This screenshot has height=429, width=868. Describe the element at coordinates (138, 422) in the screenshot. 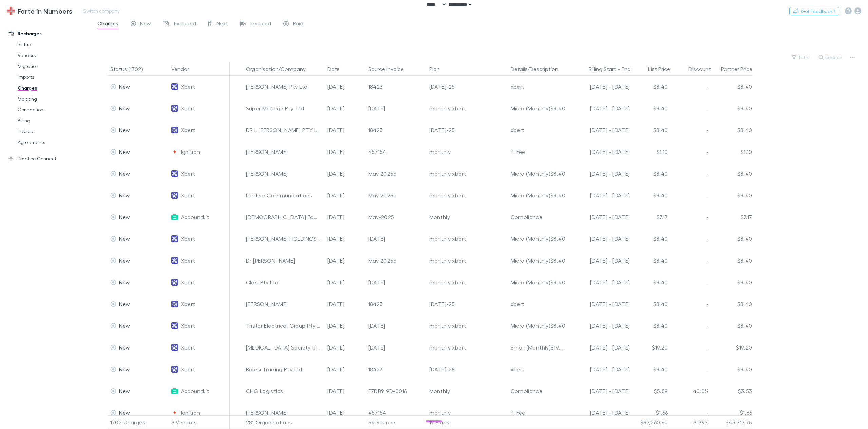

I see `div: 1702 Charges` at that location.